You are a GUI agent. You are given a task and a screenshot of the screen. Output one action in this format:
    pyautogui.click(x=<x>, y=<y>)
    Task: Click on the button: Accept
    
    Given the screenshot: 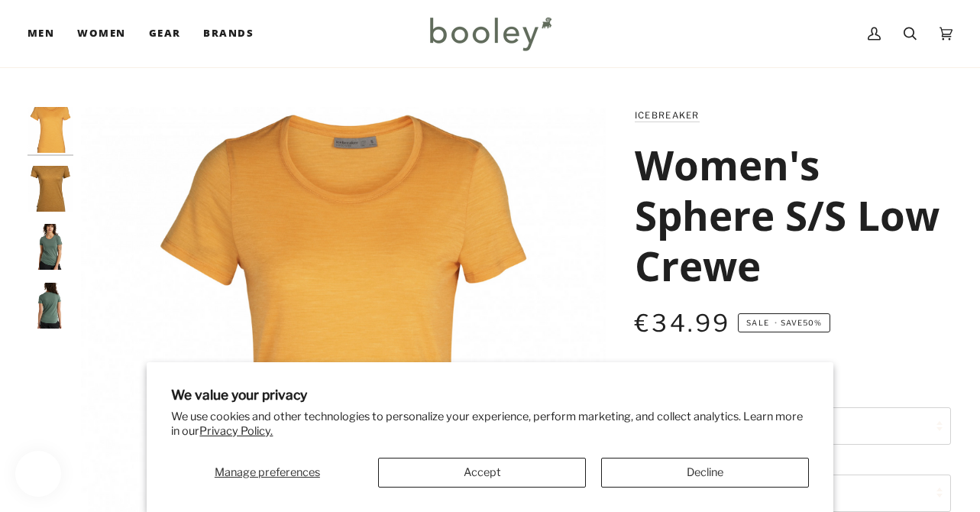 What is the action you would take?
    pyautogui.click(x=482, y=472)
    